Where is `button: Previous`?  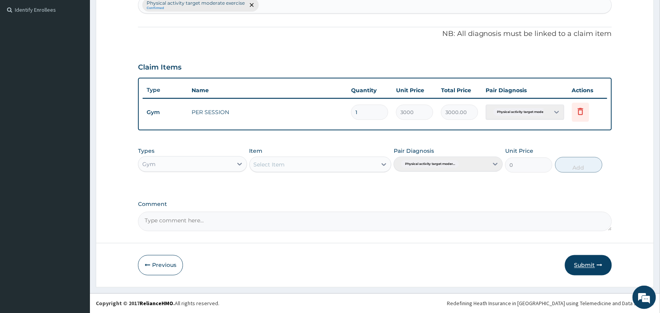
button: Previous is located at coordinates (160, 265).